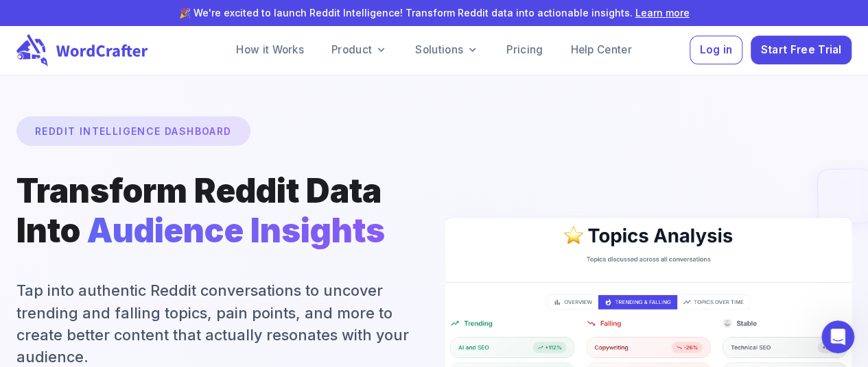 The width and height of the screenshot is (868, 367). Describe the element at coordinates (269, 50) in the screenshot. I see `a: How it Works` at that location.